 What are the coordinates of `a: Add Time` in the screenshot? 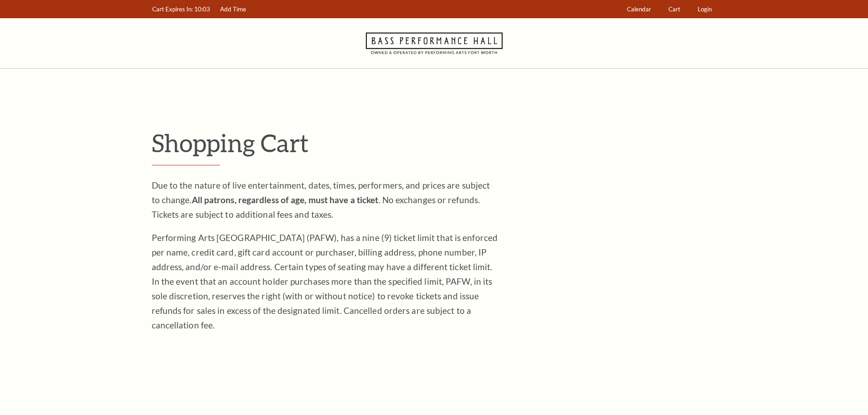 It's located at (233, 9).